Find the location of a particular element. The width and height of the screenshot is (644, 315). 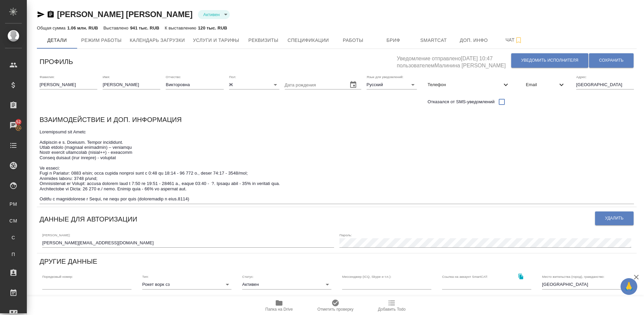

span: Режим работы is located at coordinates (101, 40).